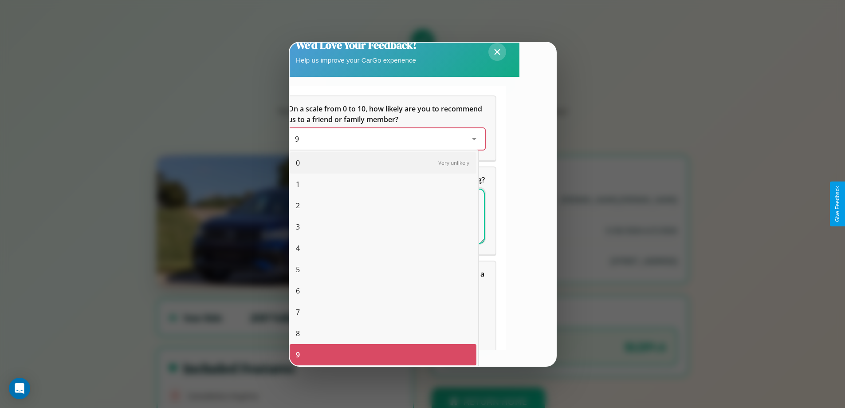 This screenshot has height=408, width=845. What do you see at coordinates (383, 269) in the screenshot?
I see `div: 5` at bounding box center [383, 269].